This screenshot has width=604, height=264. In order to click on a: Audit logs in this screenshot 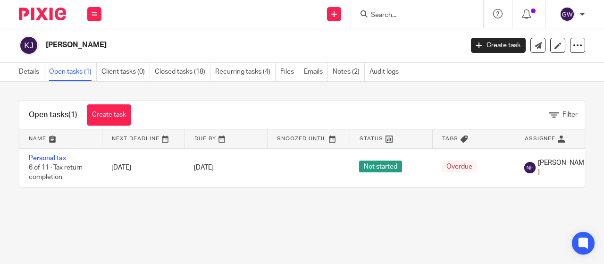, I will do `click(387, 72)`.